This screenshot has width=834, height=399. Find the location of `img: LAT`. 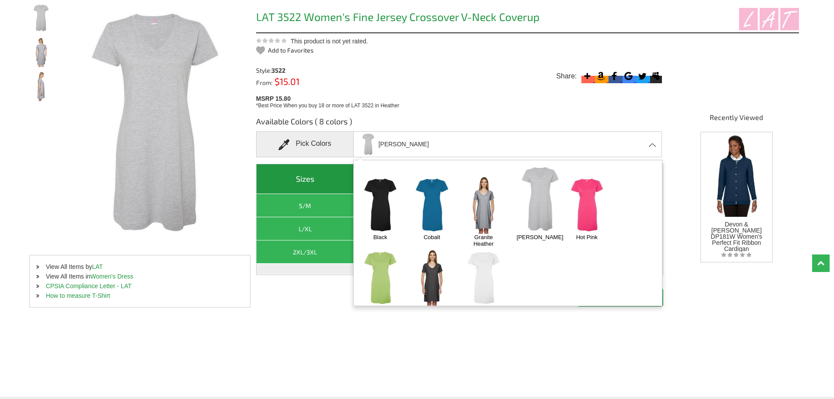

img: LAT is located at coordinates (769, 19).